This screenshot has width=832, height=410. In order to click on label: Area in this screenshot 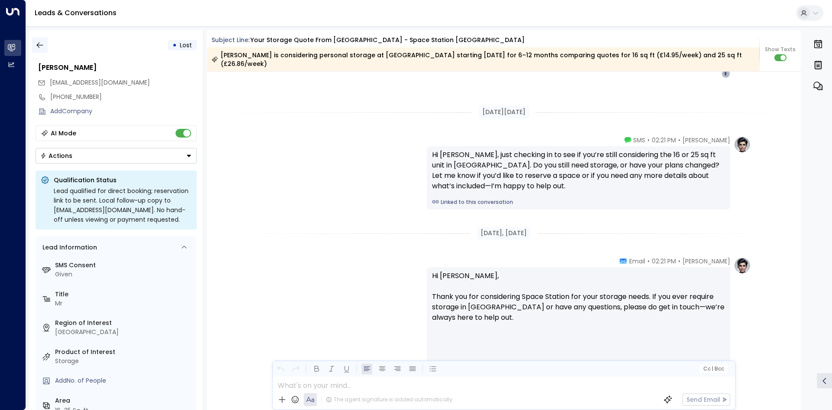, I will do `click(124, 400)`.